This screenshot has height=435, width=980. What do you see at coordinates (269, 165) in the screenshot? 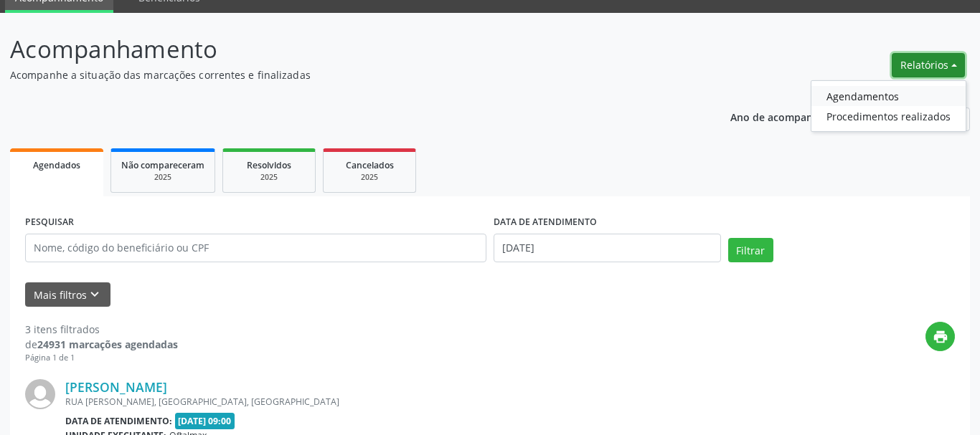
I see `span: Resolvidos` at bounding box center [269, 165].